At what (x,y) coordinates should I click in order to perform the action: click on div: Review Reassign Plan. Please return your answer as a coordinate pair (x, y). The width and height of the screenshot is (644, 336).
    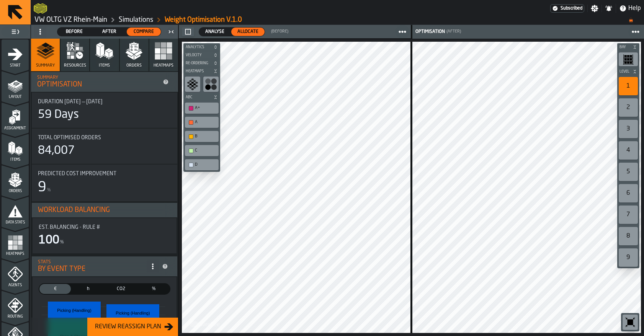
    Looking at the image, I should click on (128, 327).